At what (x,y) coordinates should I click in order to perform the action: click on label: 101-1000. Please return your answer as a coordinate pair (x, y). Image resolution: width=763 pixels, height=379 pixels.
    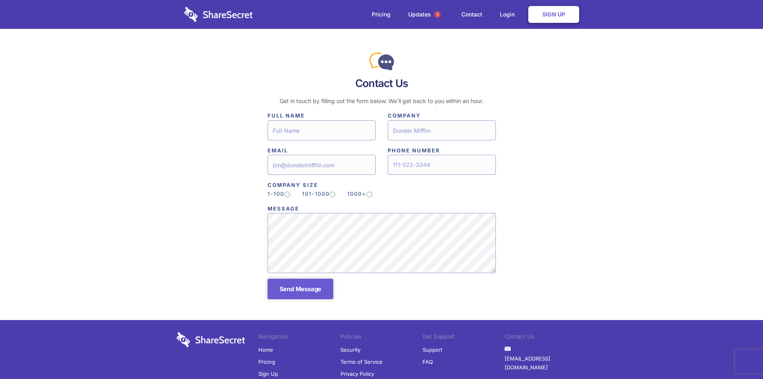
    Looking at the image, I should click on (319, 194).